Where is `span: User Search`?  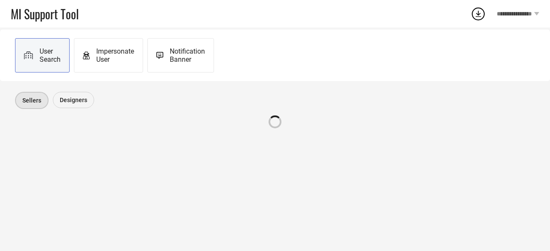
span: User Search is located at coordinates (50, 55).